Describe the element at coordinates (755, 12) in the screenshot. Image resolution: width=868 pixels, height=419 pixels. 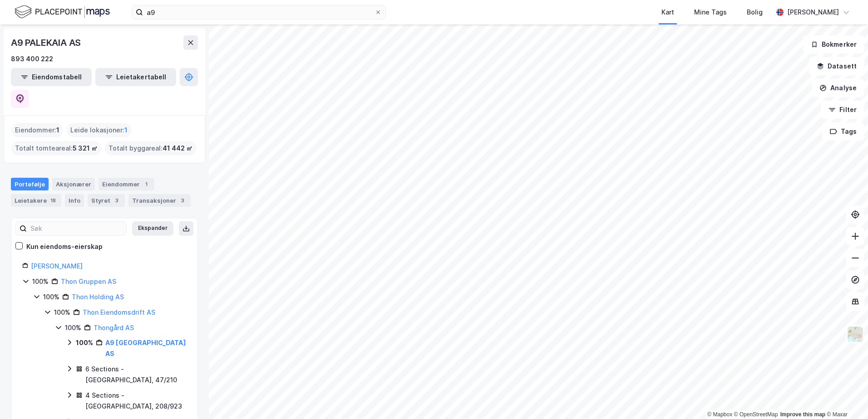
I see `div: Bolig` at that location.